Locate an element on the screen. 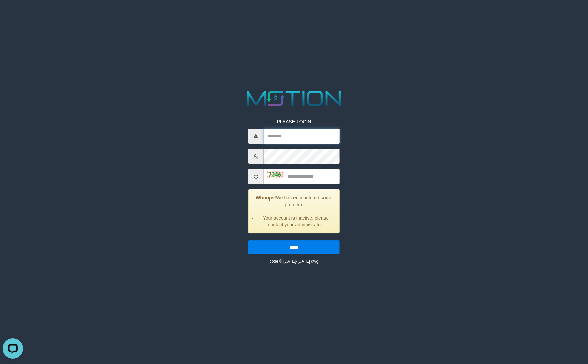 The width and height of the screenshot is (588, 364). button: Open LiveChat chat widget is located at coordinates (13, 13).